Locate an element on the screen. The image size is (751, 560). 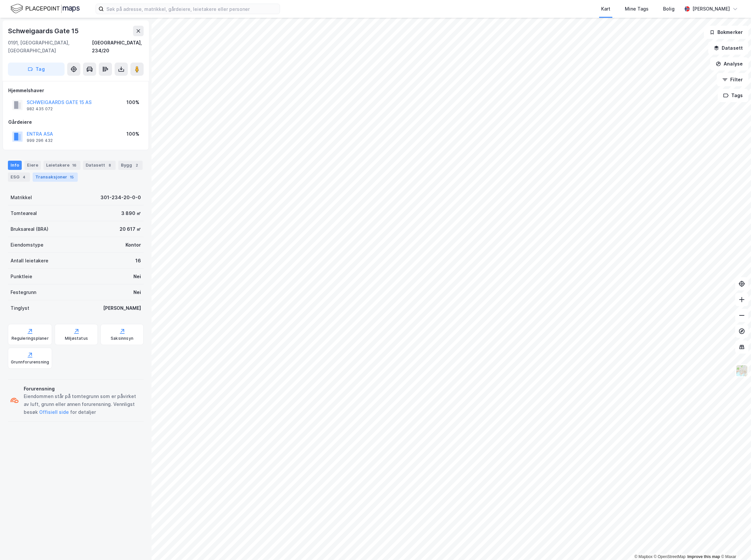
div: 2 is located at coordinates (137, 165).